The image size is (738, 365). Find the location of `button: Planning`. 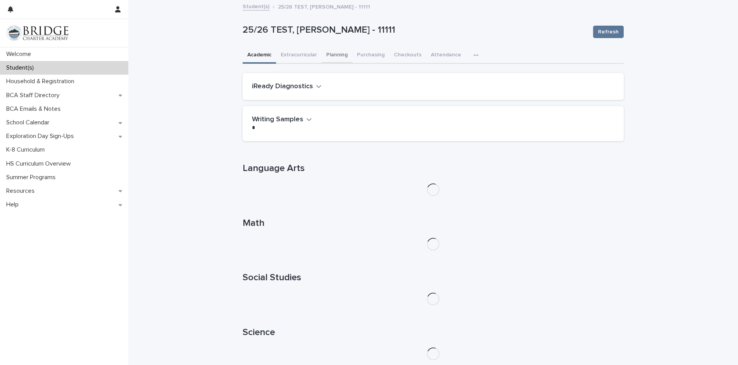

button: Planning is located at coordinates (337, 56).